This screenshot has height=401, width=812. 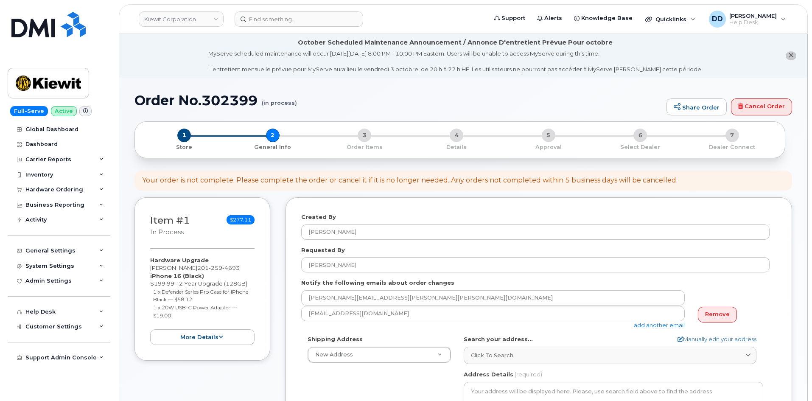 I want to click on small: in process, so click(x=167, y=232).